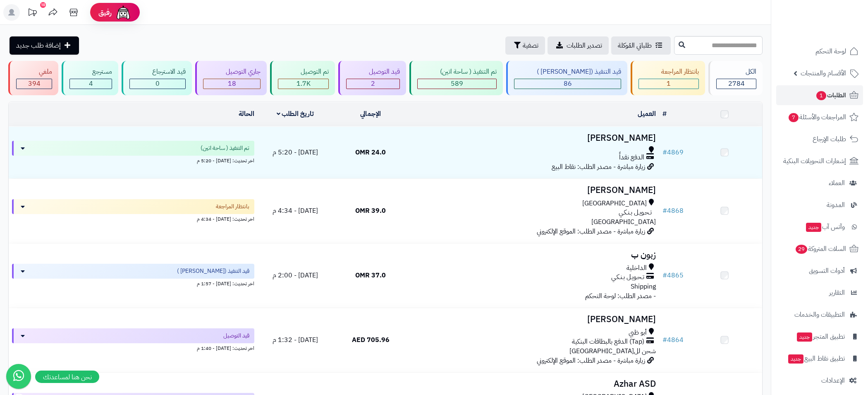  What do you see at coordinates (737, 83) in the screenshot?
I see `span: 2784` at bounding box center [737, 83].